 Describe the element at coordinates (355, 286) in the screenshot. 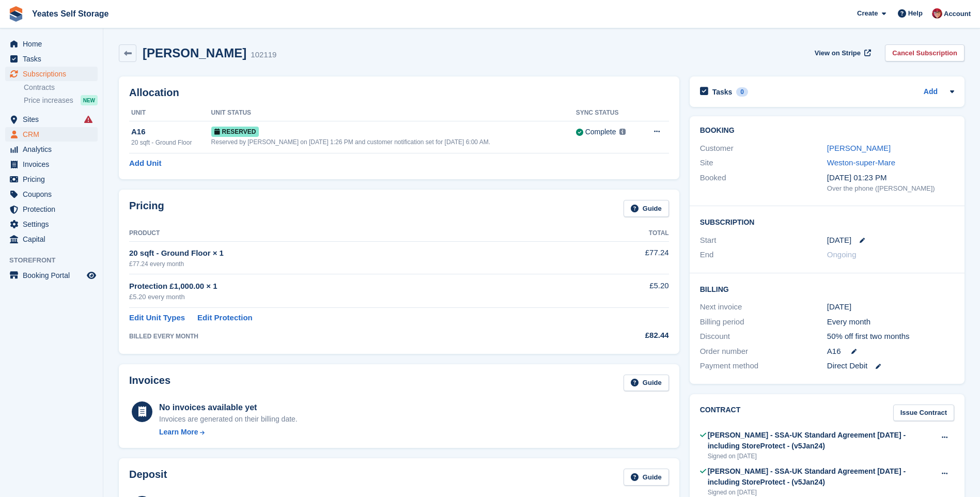

I see `div: Protection £1,000.00 × 1` at that location.